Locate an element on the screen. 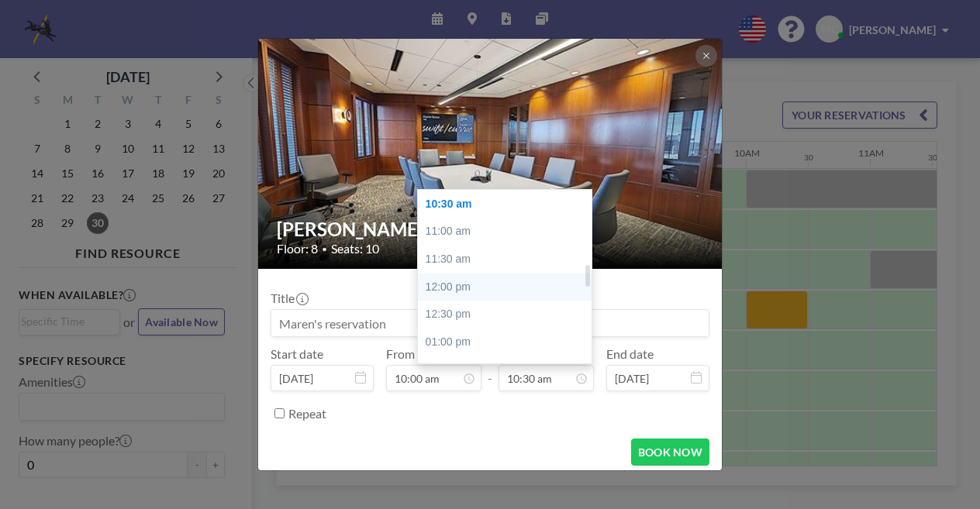 The image size is (980, 509). button: BOOK NOW is located at coordinates (670, 452).